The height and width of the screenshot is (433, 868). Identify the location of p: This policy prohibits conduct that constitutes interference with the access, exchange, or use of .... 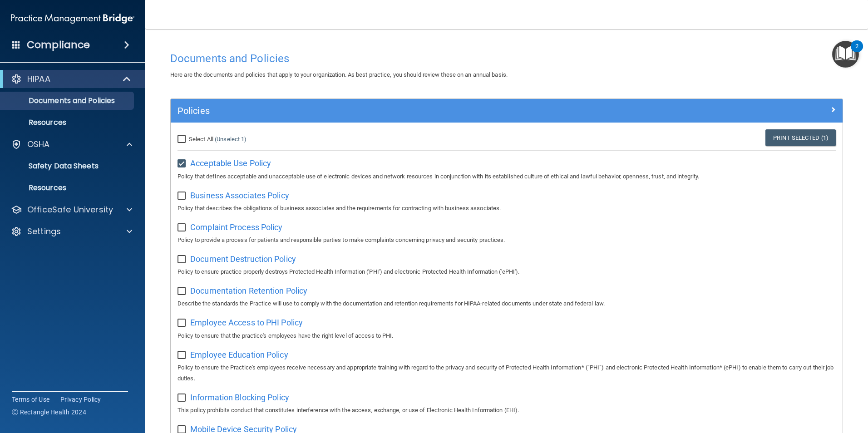
(506, 410).